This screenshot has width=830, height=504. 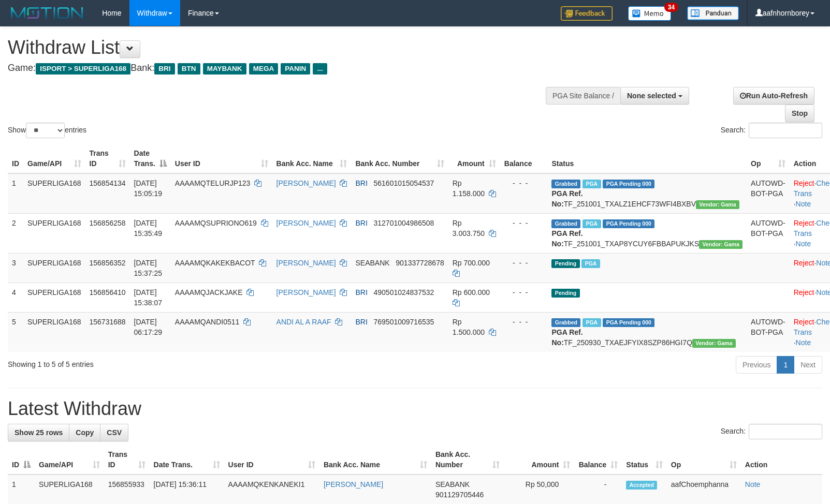 What do you see at coordinates (216, 223) in the screenshot?
I see `span: AAAAMQSUPRIONO619` at bounding box center [216, 223].